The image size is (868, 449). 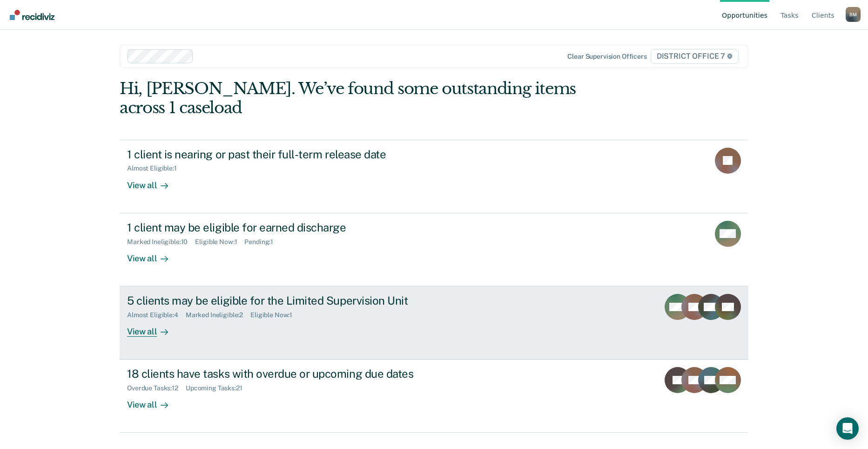 What do you see at coordinates (218, 315) in the screenshot?
I see `div: Marked Ineligible : 2` at bounding box center [218, 315].